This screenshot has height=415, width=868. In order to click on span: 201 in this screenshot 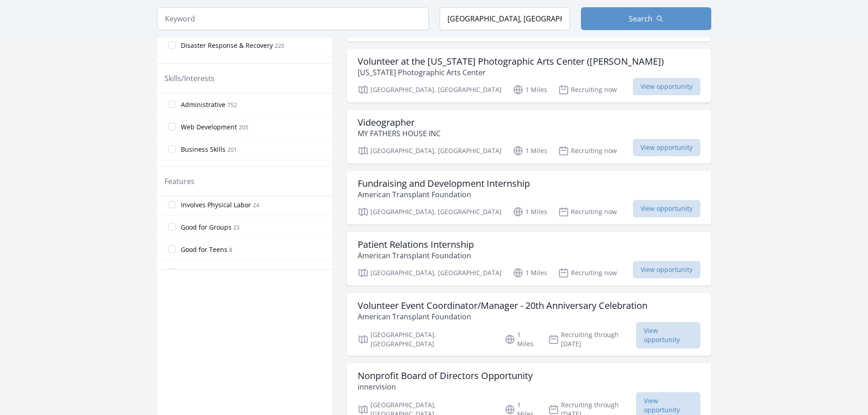, I will do `click(232, 149)`.